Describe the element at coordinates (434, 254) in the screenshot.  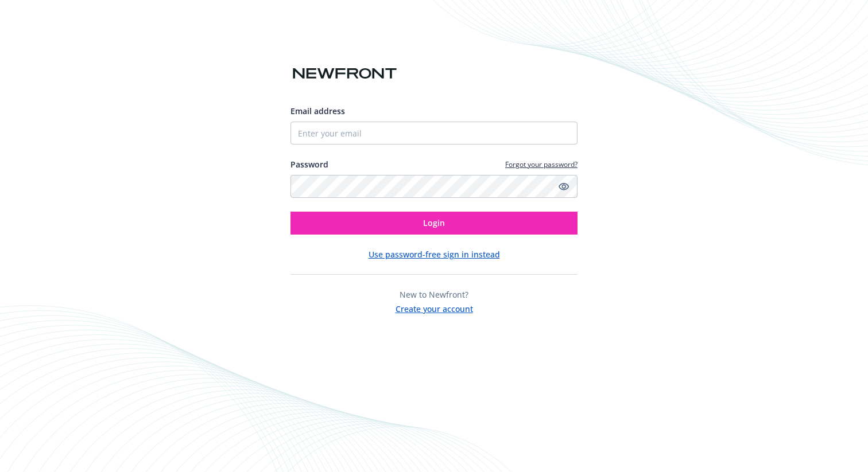
I see `button: Use password-free sign in instead` at that location.